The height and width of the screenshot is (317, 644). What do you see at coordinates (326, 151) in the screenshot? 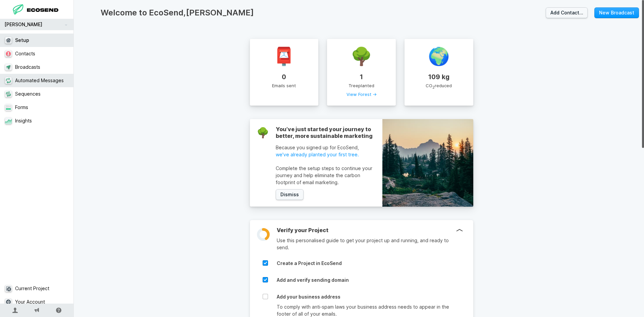
I see `p: Because you signed up for EcoSend,` at bounding box center [326, 151].